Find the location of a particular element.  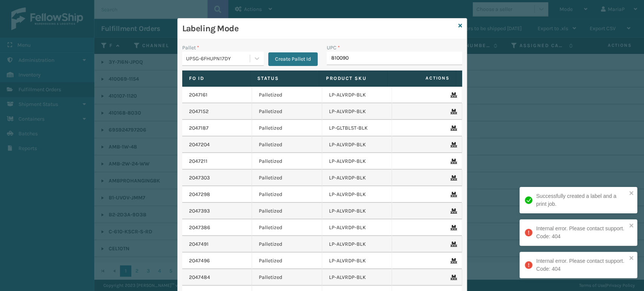

a: 2047161 is located at coordinates (198, 95).